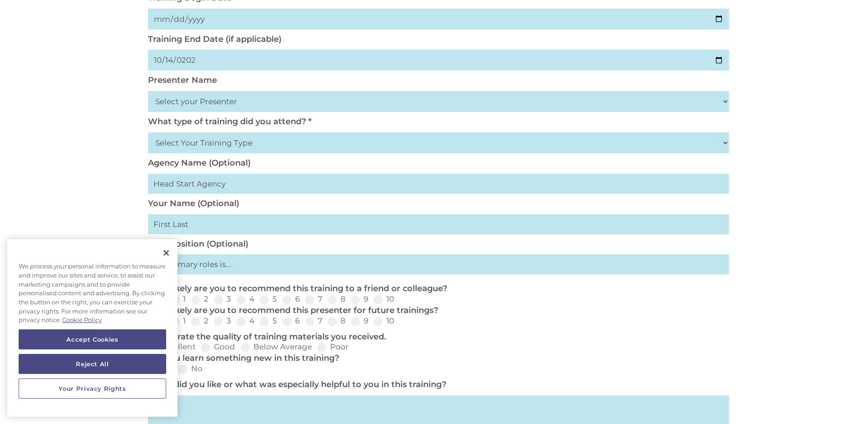  Describe the element at coordinates (92, 293) in the screenshot. I see `div: We process your personal information to measure and improve our sites and service, to assist our ...` at that location.